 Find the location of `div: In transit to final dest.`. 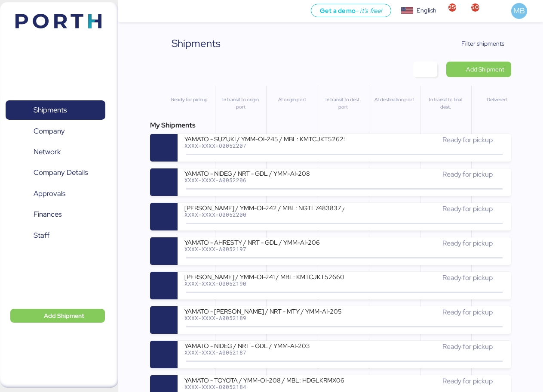

div: In transit to final dest. is located at coordinates (445, 103).